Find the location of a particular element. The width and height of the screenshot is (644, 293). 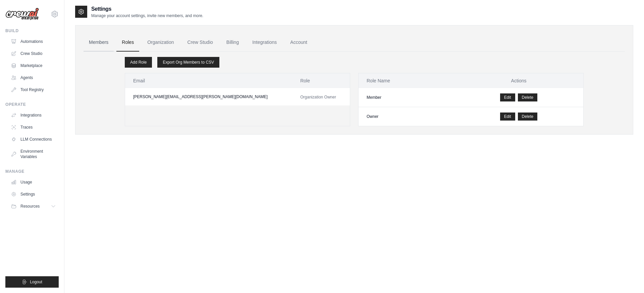

div: Operate is located at coordinates (32, 104).